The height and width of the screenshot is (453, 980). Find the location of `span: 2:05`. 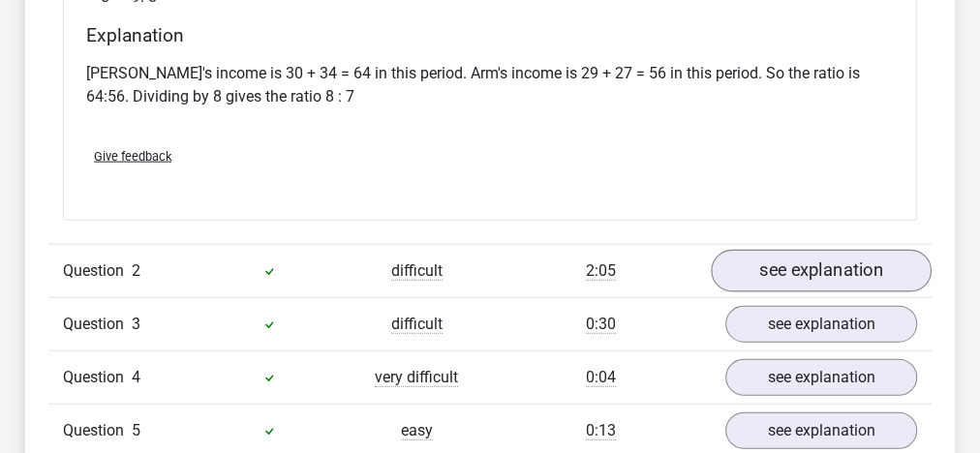

span: 2:05 is located at coordinates (600, 271).